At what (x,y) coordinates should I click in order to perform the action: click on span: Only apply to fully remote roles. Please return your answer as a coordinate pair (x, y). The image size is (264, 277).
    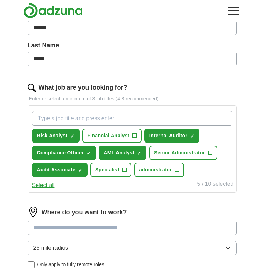
    Looking at the image, I should click on (71, 264).